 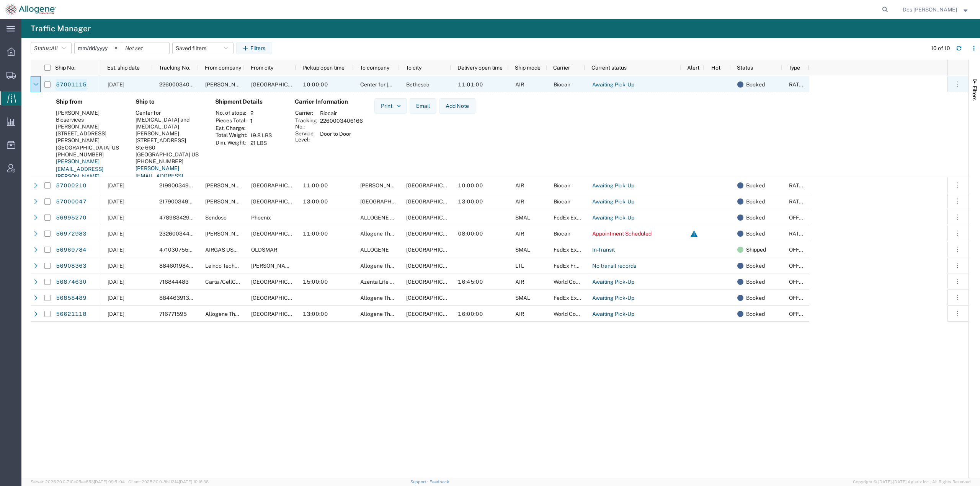 What do you see at coordinates (420, 482) in the screenshot?
I see `a: Support` at bounding box center [420, 482].